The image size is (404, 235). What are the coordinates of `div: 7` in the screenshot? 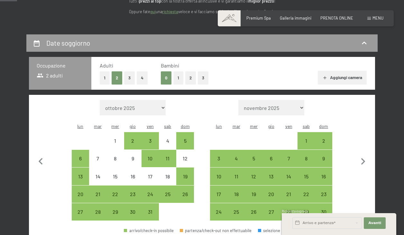 It's located at (288, 164).